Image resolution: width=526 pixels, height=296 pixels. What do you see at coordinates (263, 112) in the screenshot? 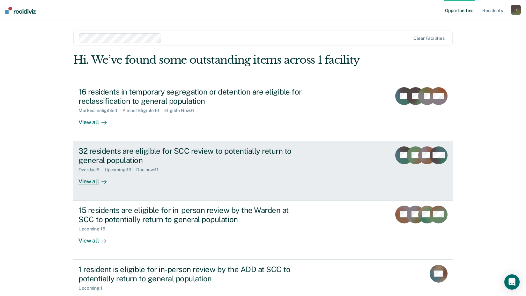
I see `a: 16 residents in temporary segregation or detention are eligible for reclassification to general p...` at bounding box center [263, 112].